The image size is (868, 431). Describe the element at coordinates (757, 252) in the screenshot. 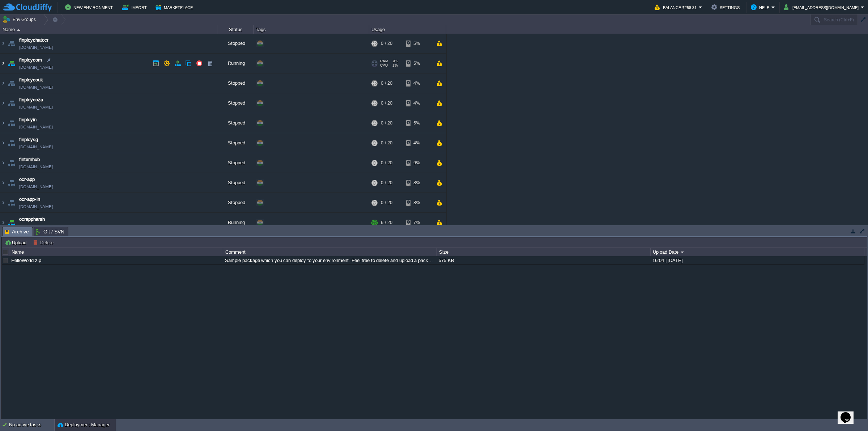

I see `div: Upload Date` at that location.